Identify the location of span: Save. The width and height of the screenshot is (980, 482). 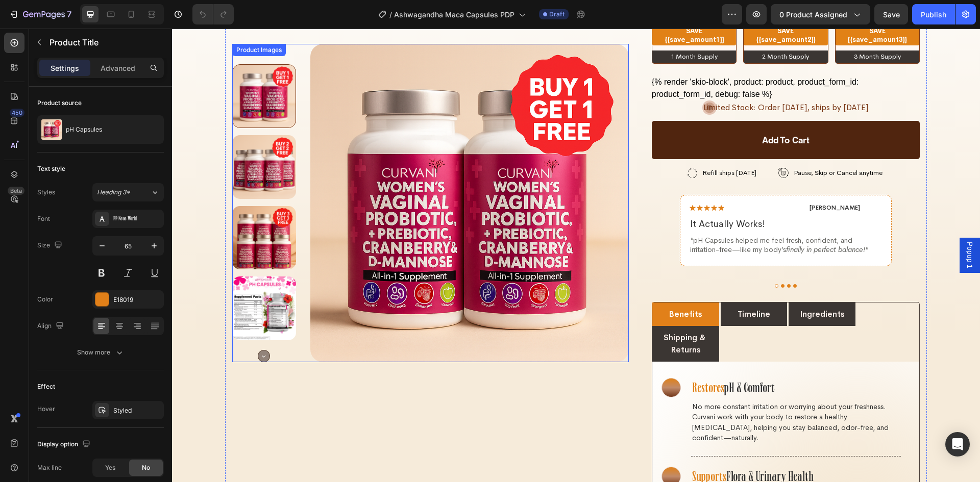
(891, 15).